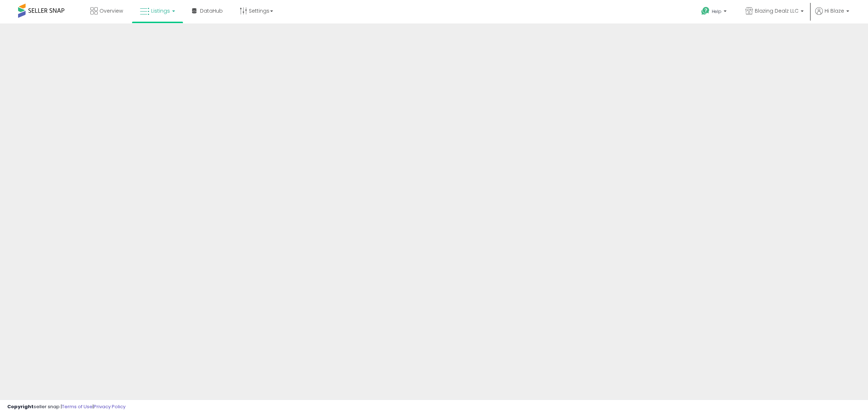 Image resolution: width=868 pixels, height=414 pixels. What do you see at coordinates (714, 13) in the screenshot?
I see `a: Help` at bounding box center [714, 13].